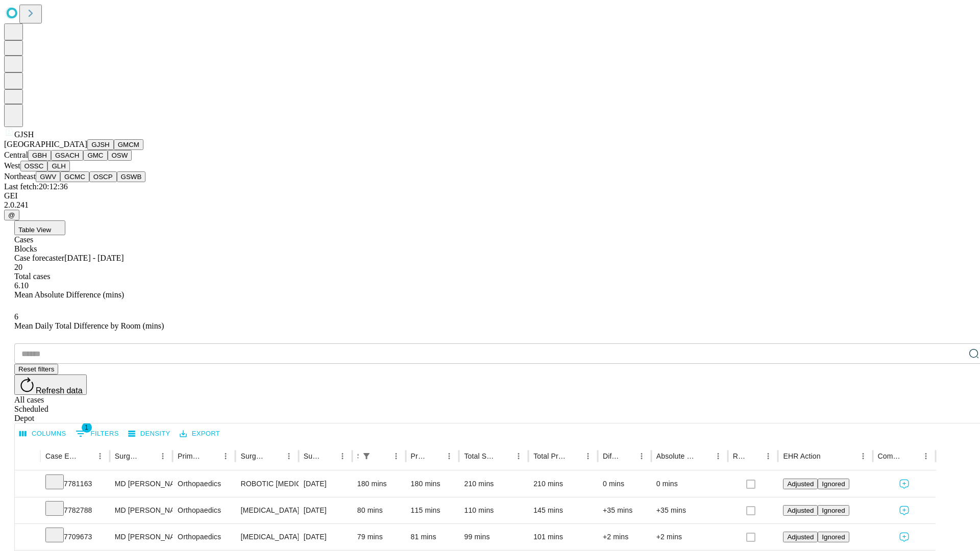 This screenshot has width=980, height=551. What do you see at coordinates (676, 456) in the screenshot?
I see `div: Absolute Difference` at bounding box center [676, 456].